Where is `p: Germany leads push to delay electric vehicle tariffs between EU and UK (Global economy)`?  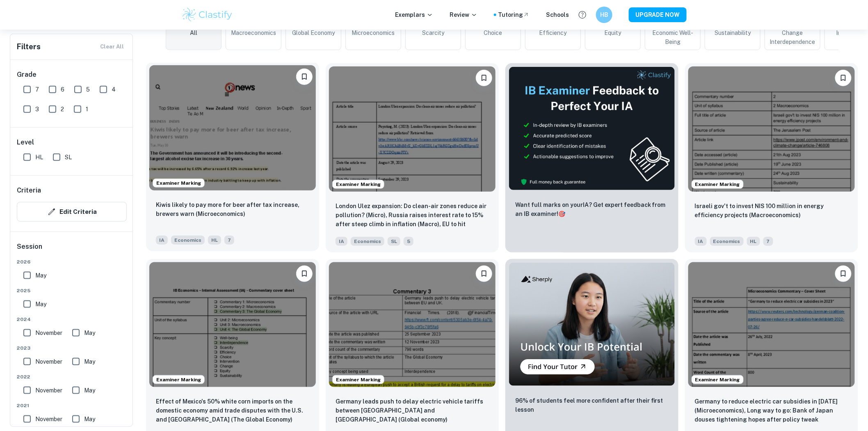
p: Germany leads push to delay electric vehicle tariffs between EU and UK (Global economy) is located at coordinates (412, 410).